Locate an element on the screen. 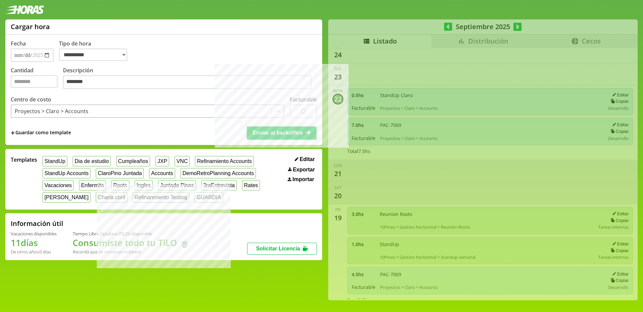 The image size is (643, 312). button: Juntada Pinas is located at coordinates (177, 185).